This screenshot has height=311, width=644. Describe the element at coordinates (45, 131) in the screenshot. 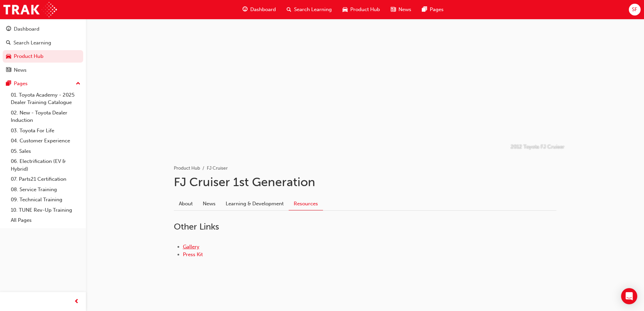

I see `a: 03. Toyota For Life` at that location.